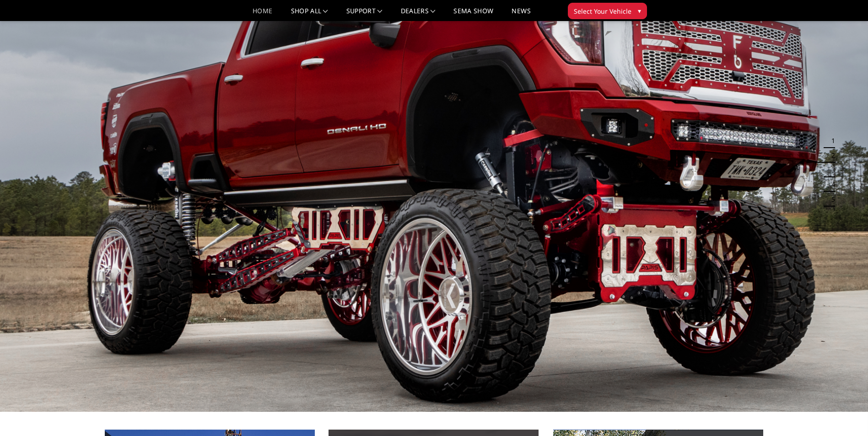 The width and height of the screenshot is (868, 436). What do you see at coordinates (830, 185) in the screenshot?
I see `button: 4 of 5` at bounding box center [830, 185].